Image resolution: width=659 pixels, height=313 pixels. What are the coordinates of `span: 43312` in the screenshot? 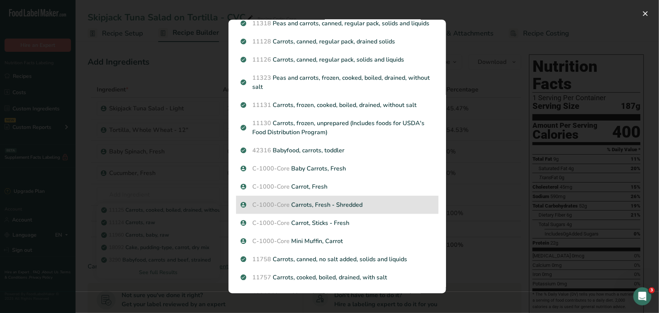 It's located at (262, 295).